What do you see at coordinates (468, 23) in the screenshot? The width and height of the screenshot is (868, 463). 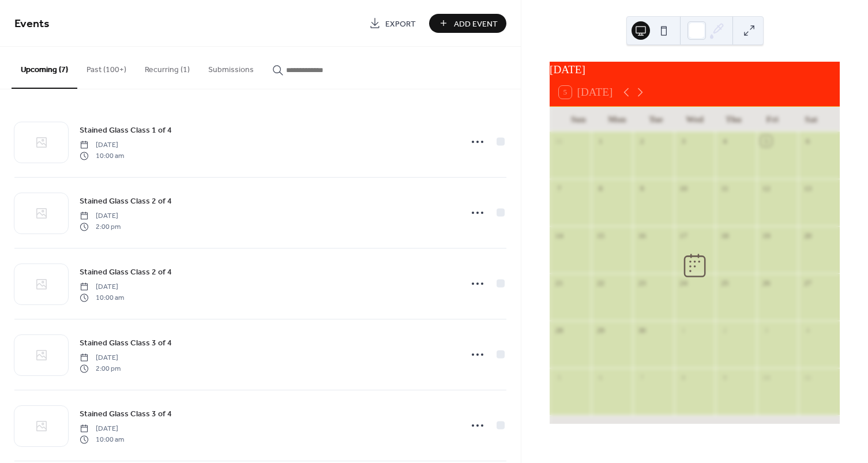 I see `button: Add Event` at bounding box center [468, 23].